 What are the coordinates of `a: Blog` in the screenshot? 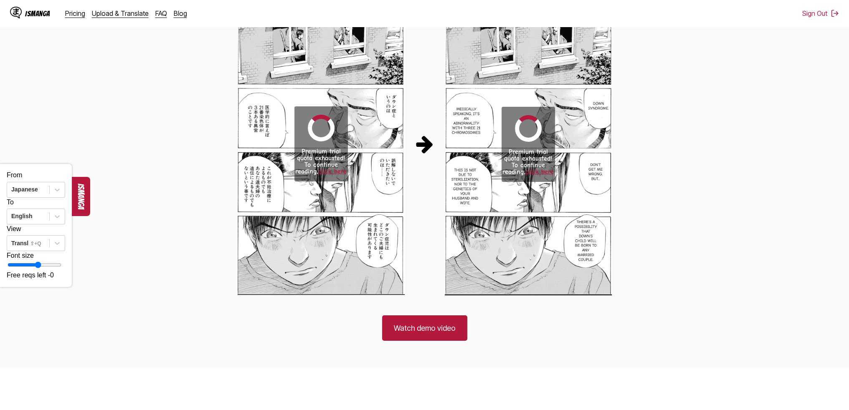 It's located at (180, 13).